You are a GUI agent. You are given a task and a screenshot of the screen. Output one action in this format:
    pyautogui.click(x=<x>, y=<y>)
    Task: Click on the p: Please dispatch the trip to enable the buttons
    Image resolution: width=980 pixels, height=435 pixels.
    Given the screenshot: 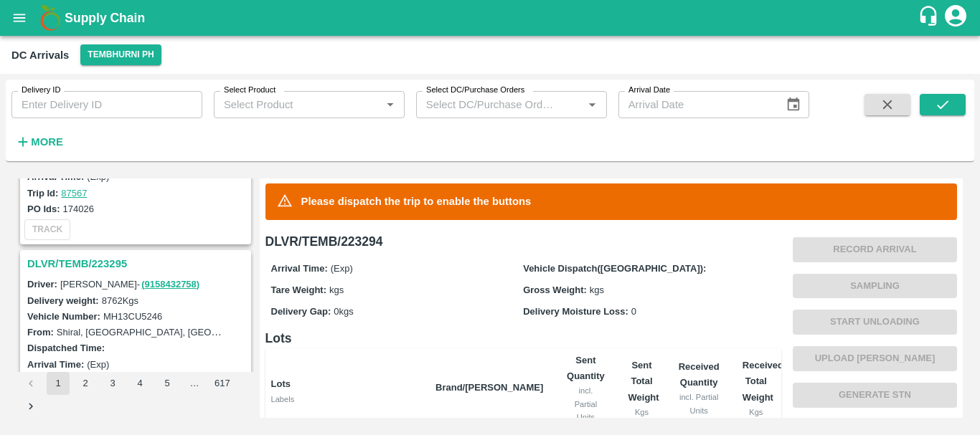 What is the action you would take?
    pyautogui.click(x=416, y=201)
    